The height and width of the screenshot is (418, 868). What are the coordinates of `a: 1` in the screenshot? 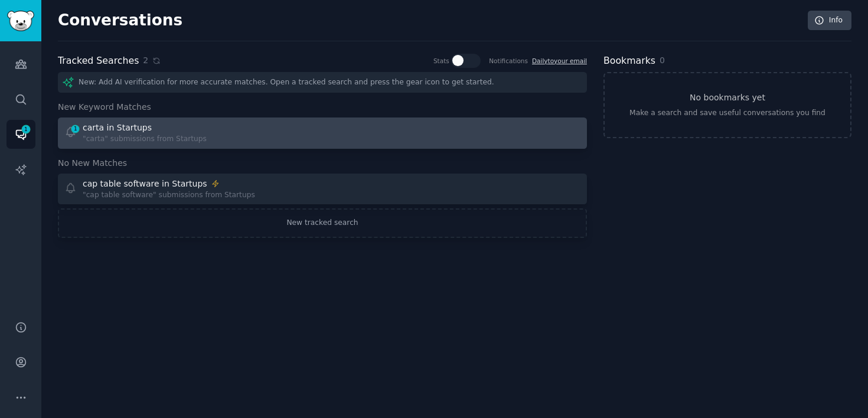 It's located at (20, 134).